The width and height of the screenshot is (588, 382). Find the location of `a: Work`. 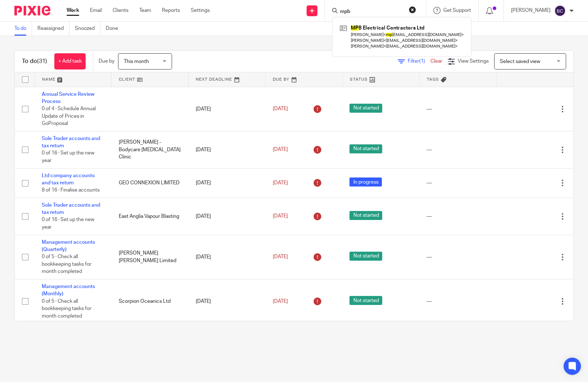

a: Work is located at coordinates (73, 11).